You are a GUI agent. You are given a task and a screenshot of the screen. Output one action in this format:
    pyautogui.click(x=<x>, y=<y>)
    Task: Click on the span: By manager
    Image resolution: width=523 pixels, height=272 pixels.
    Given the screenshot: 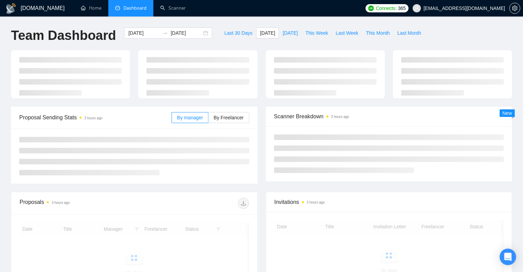 What is the action you would take?
    pyautogui.click(x=190, y=118)
    